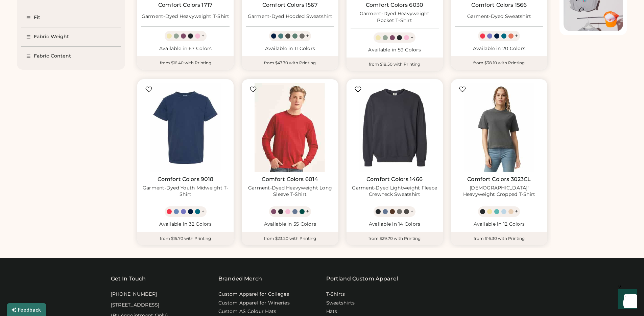 The image size is (644, 316). What do you see at coordinates (394, 192) in the screenshot?
I see `div: Garment-Dyed Lightweight Fleece Crewneck Sweatshirt` at bounding box center [394, 192].